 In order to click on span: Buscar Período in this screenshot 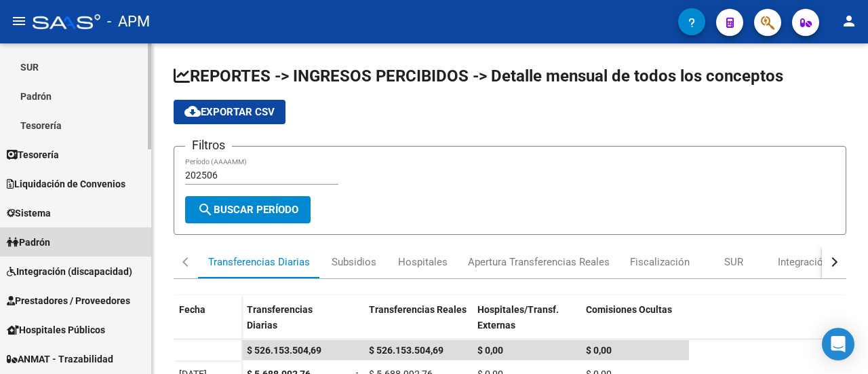, I will do `click(248, 209)`.